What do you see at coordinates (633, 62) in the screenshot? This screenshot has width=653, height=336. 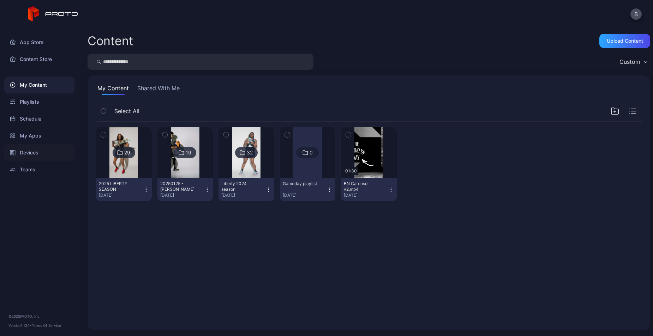 I see `button: Custom` at bounding box center [633, 62].